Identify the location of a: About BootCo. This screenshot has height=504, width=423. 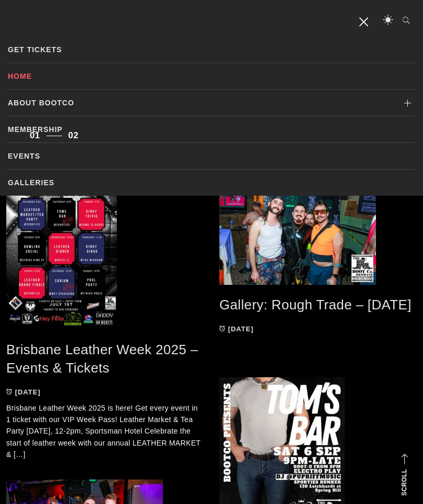
(212, 103).